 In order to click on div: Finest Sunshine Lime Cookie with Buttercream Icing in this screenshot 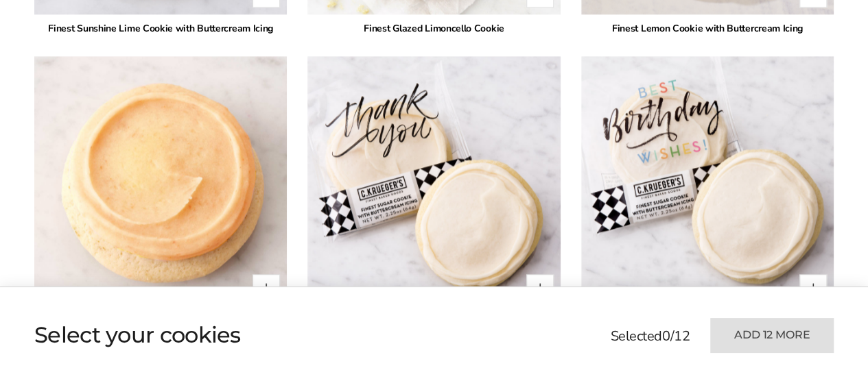, I will do `click(161, 28)`.